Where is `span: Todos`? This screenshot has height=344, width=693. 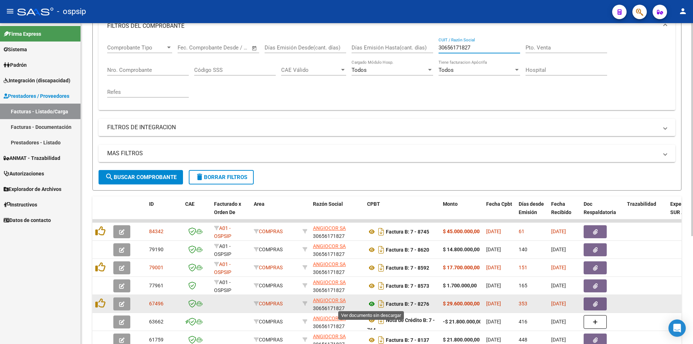 span: Todos is located at coordinates (359, 70).